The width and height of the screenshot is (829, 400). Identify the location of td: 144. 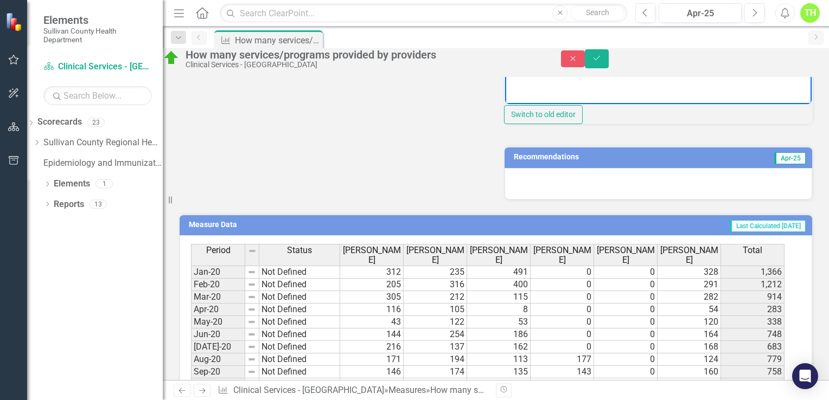
(372, 335).